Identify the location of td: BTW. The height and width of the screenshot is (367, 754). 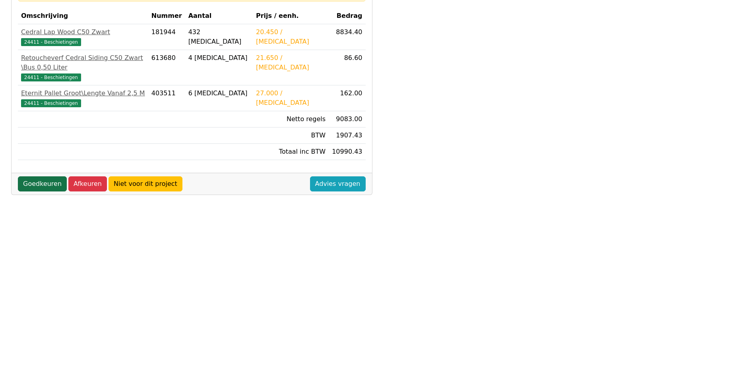
(290, 135).